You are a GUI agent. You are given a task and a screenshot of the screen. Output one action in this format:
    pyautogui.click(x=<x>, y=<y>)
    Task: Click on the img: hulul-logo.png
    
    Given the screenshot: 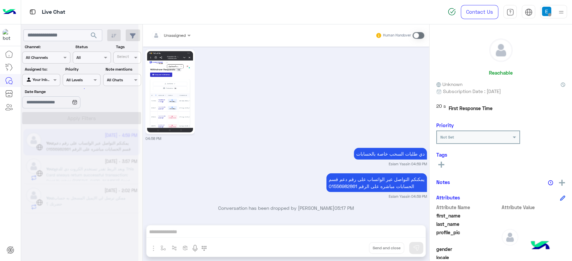 What is the action you would take?
    pyautogui.click(x=540, y=246)
    